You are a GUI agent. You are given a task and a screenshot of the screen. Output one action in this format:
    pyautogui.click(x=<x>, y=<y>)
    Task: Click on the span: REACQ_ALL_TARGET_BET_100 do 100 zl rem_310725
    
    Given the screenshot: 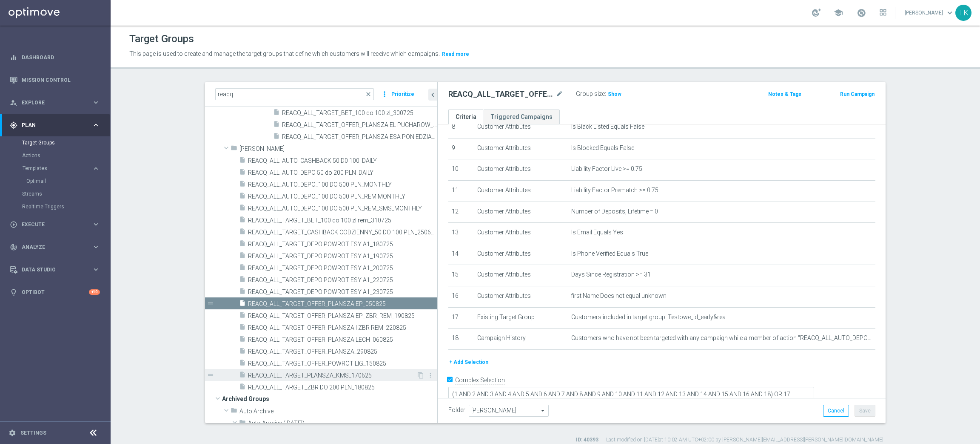 What is the action you would take?
    pyautogui.click(x=343, y=220)
    